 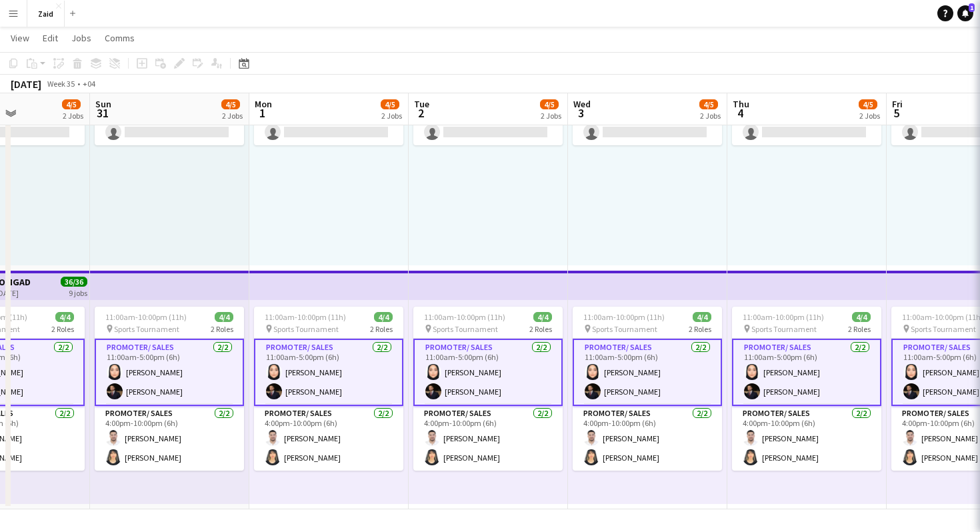 I want to click on span: Jobs, so click(x=82, y=38).